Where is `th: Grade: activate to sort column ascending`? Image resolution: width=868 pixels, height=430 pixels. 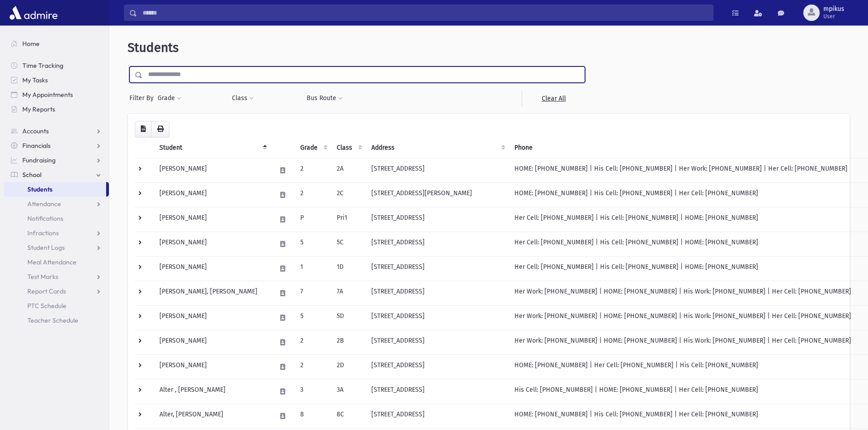
th: Grade: activate to sort column ascending is located at coordinates (313, 148).